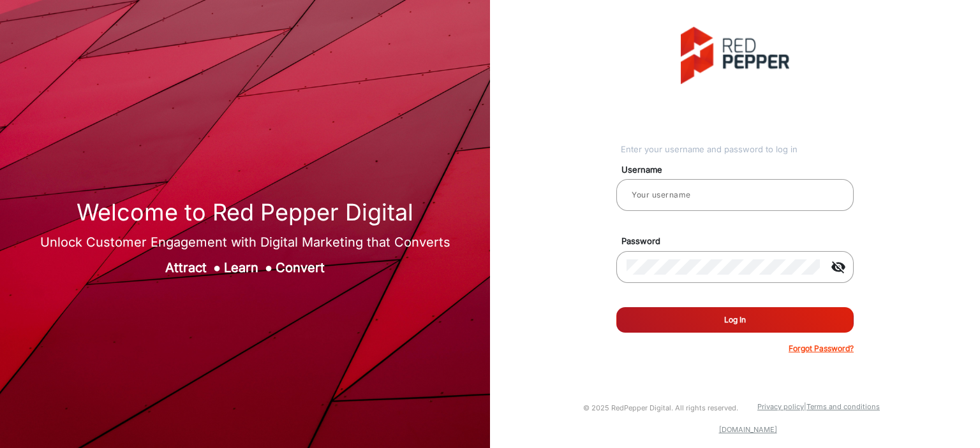 This screenshot has height=448, width=980. What do you see at coordinates (737, 150) in the screenshot?
I see `div: Enter your username and password to log in` at bounding box center [737, 150].